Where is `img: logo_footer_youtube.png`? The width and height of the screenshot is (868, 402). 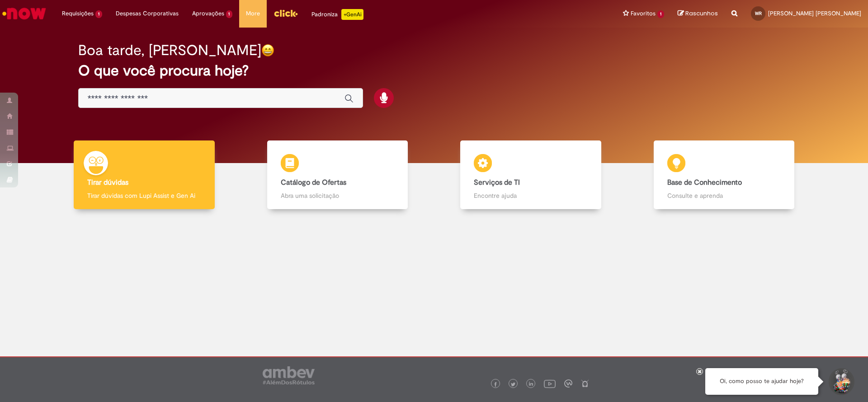
img: logo_footer_youtube.png is located at coordinates (550, 383).